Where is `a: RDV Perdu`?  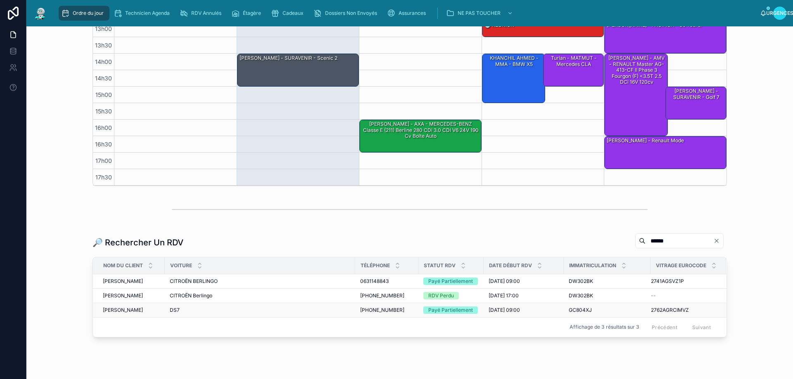 a: RDV Perdu is located at coordinates (451, 296).